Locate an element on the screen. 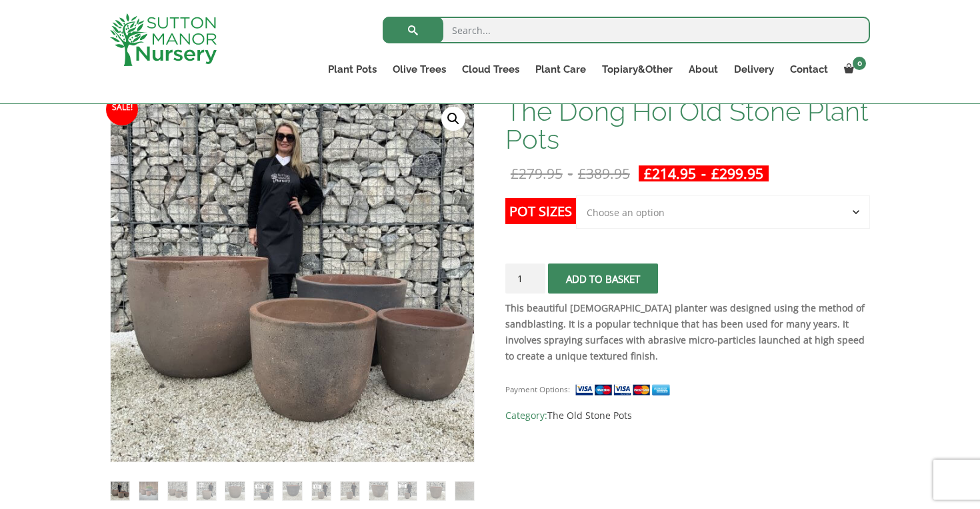 The height and width of the screenshot is (509, 980). a: The Old Stone Pots is located at coordinates (589, 414).